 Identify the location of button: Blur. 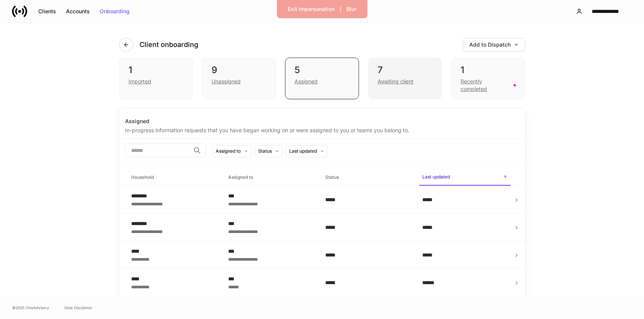
(351, 9).